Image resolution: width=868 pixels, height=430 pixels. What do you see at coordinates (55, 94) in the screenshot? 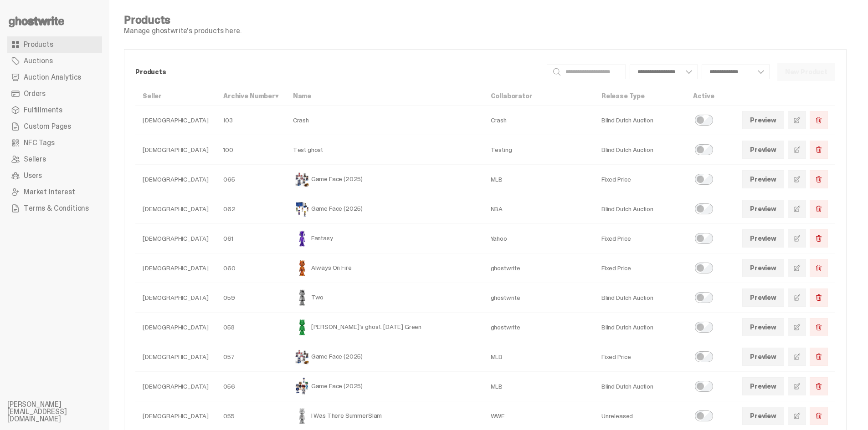
I see `a: Orders` at bounding box center [55, 94].